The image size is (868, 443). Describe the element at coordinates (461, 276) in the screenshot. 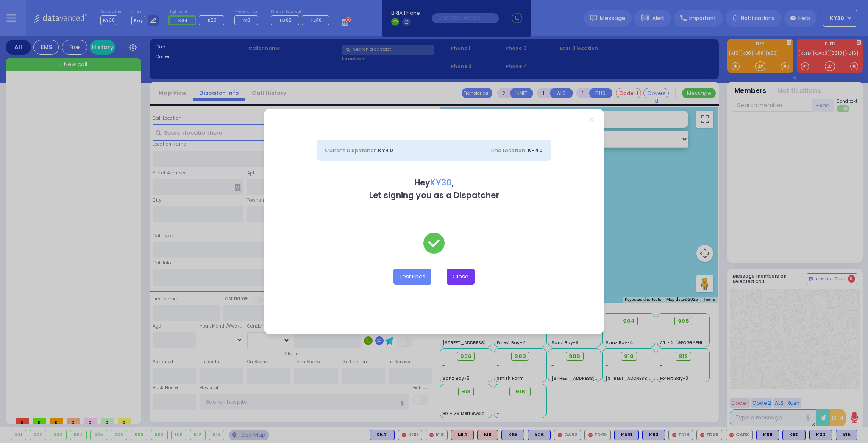

I see `button: Close` at that location.